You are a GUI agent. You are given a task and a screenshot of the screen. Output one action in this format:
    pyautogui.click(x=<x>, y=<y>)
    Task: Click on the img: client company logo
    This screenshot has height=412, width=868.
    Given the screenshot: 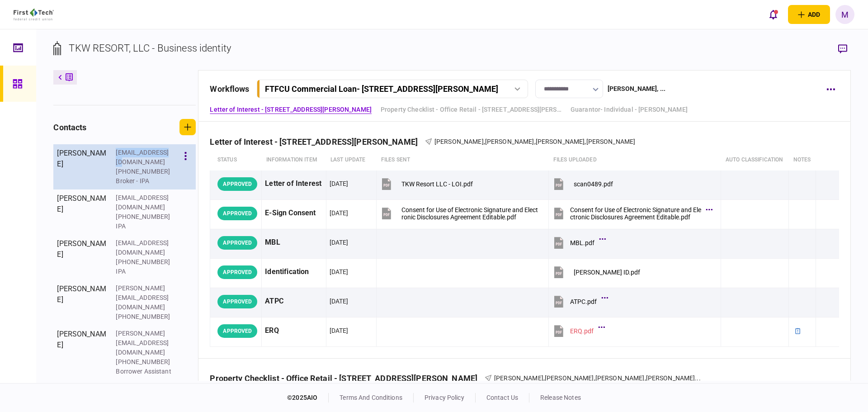 What is the action you would take?
    pyautogui.click(x=34, y=15)
    